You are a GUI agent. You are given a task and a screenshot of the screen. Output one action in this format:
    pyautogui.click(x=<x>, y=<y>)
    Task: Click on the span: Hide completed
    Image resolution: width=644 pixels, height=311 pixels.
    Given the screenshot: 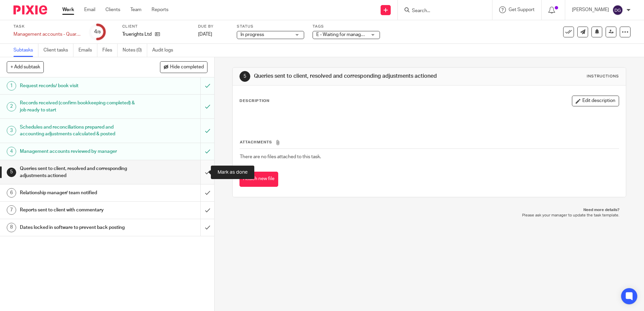 What is the action you would take?
    pyautogui.click(x=187, y=67)
    